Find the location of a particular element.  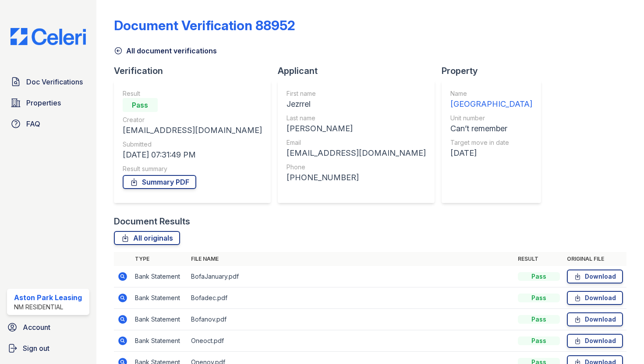

td: Bofadec.pdf is located at coordinates (350, 298).